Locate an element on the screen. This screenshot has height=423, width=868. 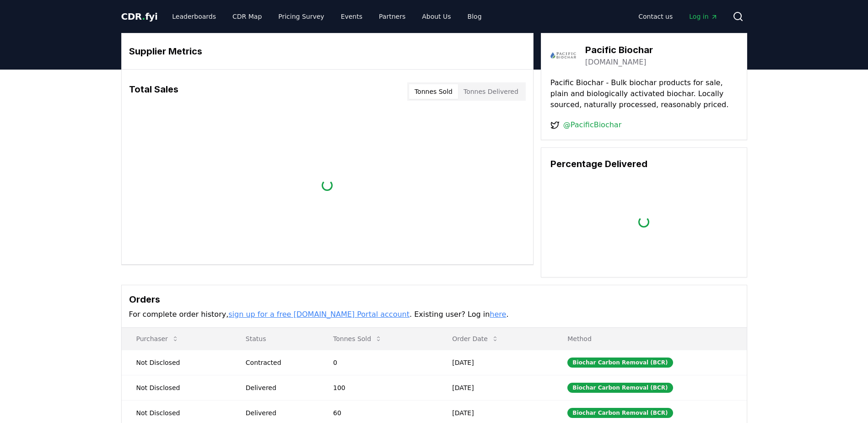
h3: Orders is located at coordinates (434, 300).